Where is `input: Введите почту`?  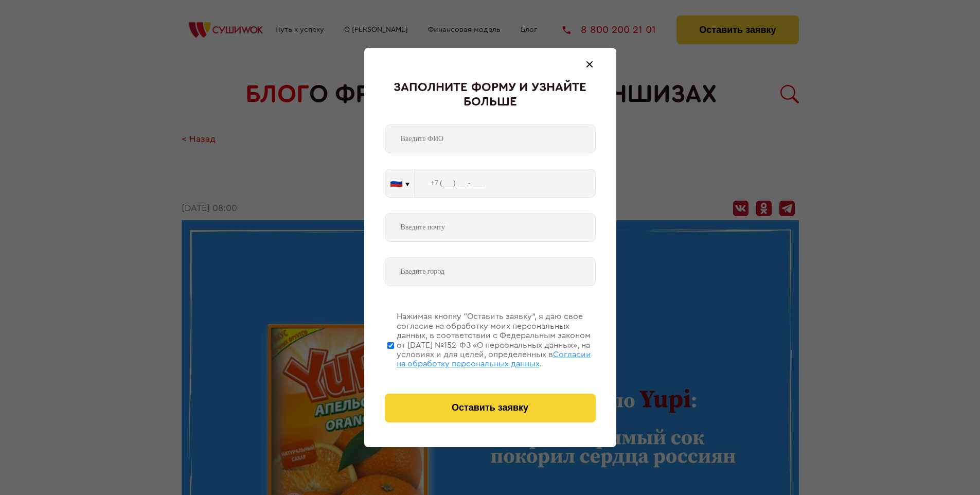
input: Введите почту is located at coordinates (490, 227).